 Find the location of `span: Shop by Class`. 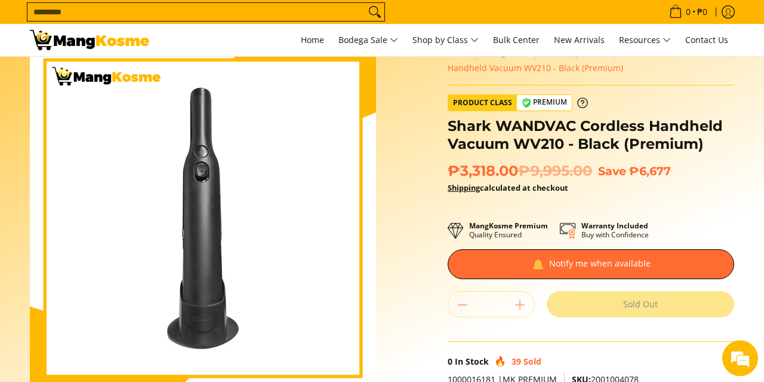

span: Shop by Class is located at coordinates (446, 40).